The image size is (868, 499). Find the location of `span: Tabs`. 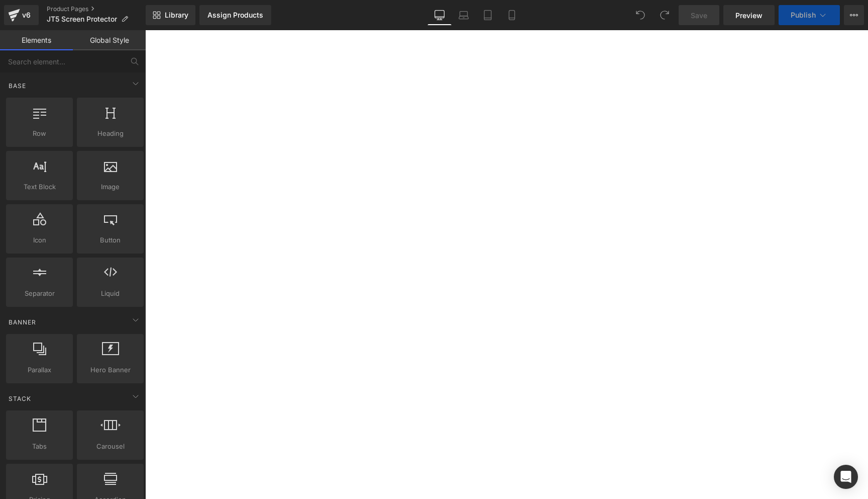

span: Tabs is located at coordinates (40, 446).